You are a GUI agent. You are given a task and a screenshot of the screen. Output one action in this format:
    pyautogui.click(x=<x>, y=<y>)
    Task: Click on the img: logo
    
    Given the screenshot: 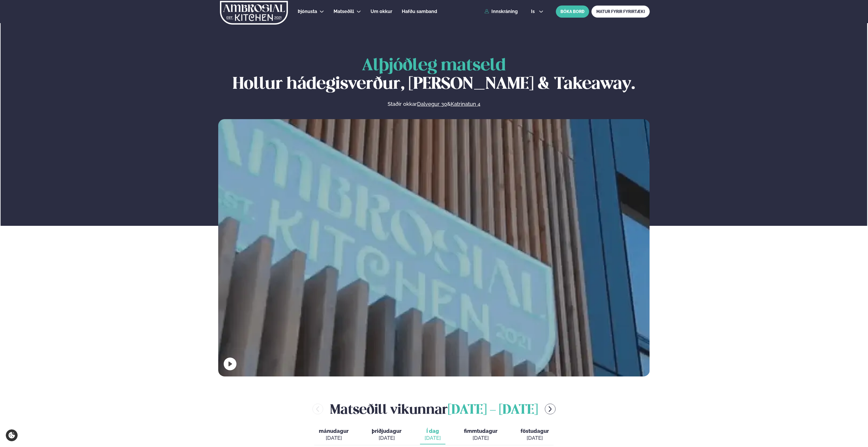 What is the action you would take?
    pyautogui.click(x=254, y=12)
    